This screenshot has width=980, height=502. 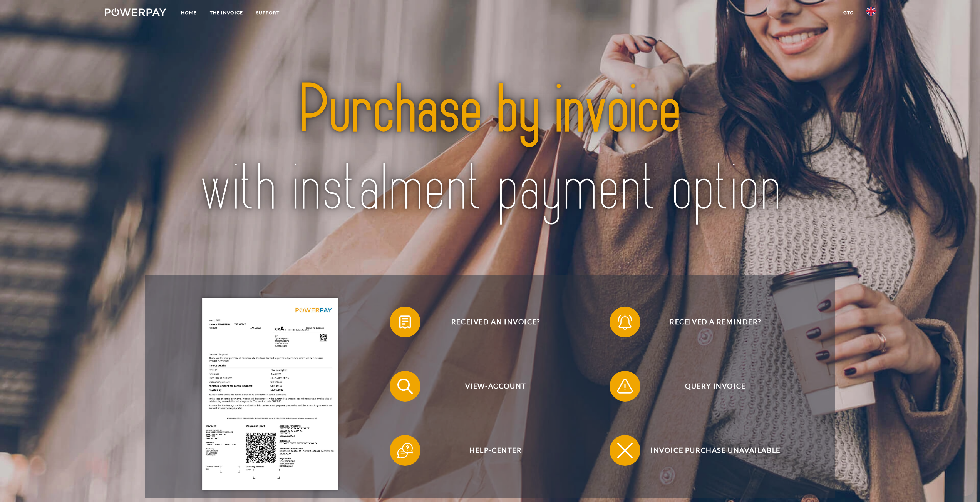 What do you see at coordinates (626, 321) in the screenshot?
I see `img: qb_bell.svg` at bounding box center [626, 321].